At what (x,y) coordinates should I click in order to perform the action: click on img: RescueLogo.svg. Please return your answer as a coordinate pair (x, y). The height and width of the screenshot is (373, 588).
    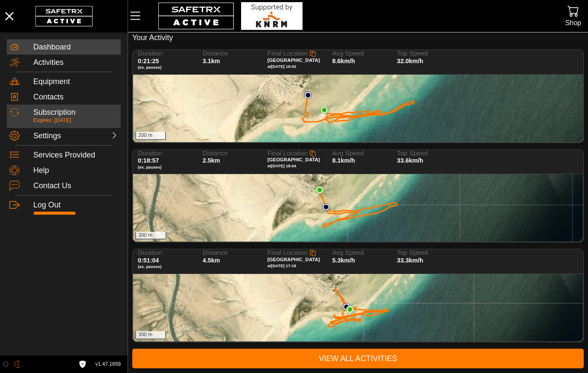
    Looking at the image, I should click on (272, 16).